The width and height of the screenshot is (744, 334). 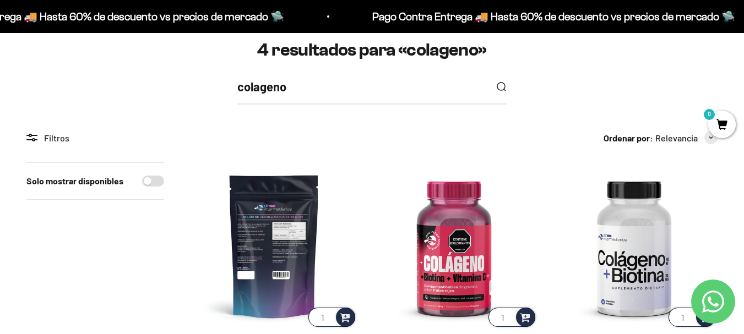 I want to click on label: Solo mostrar disponibles, so click(x=75, y=181).